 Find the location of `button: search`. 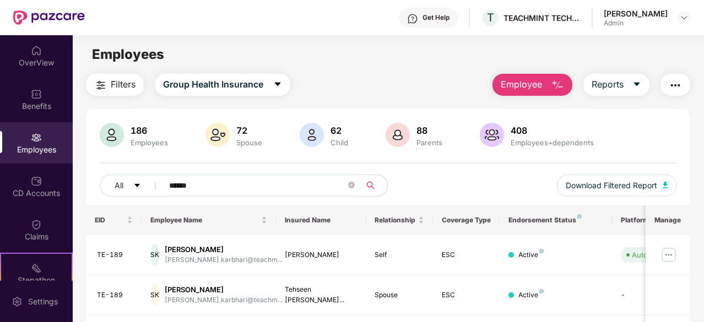

button: search is located at coordinates (374, 186).